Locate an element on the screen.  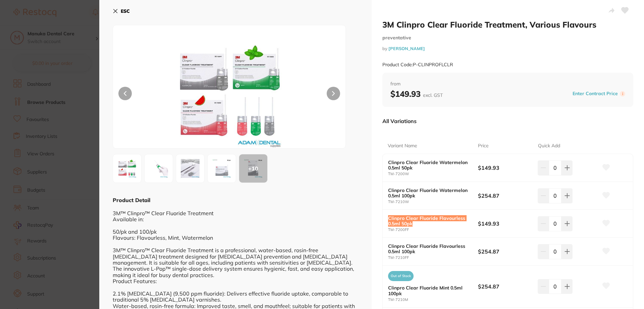
span: excl. GST is located at coordinates (433, 95).